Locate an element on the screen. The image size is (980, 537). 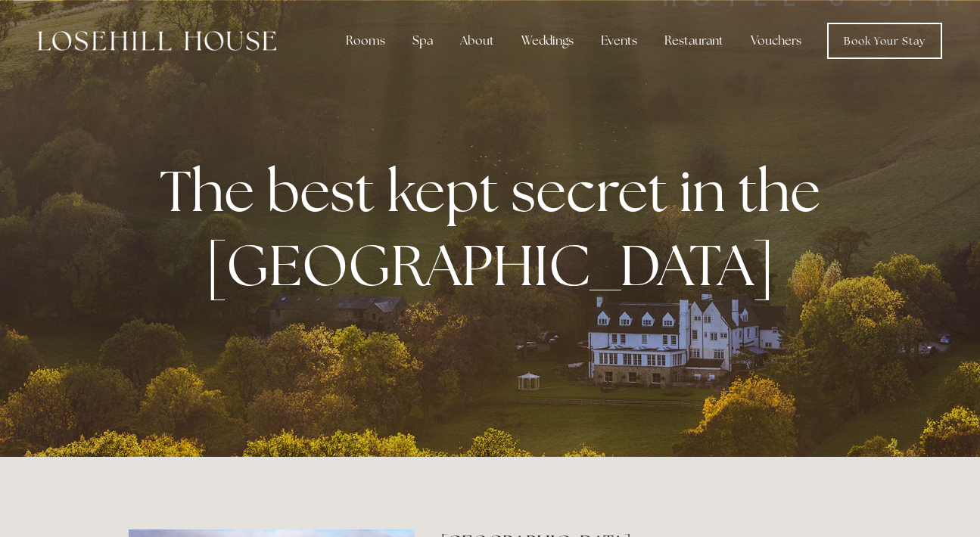
a: Vouchers is located at coordinates (776, 41).